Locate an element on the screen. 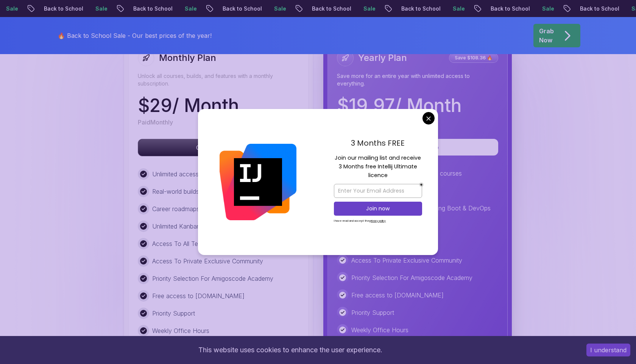  button: Accept cookies is located at coordinates (609, 350).